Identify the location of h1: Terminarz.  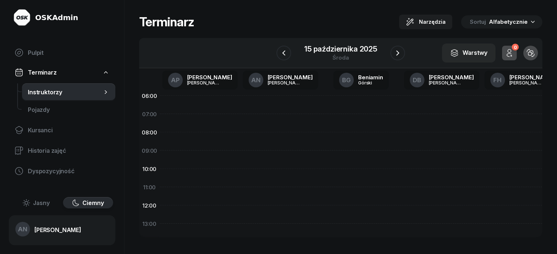
(166, 22).